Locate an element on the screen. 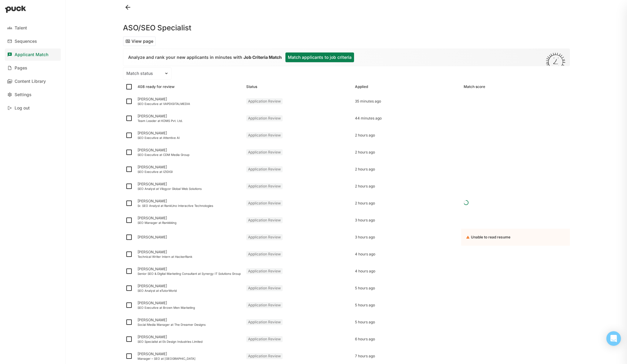 This screenshot has height=364, width=627. a: Sequences is located at coordinates (33, 41).